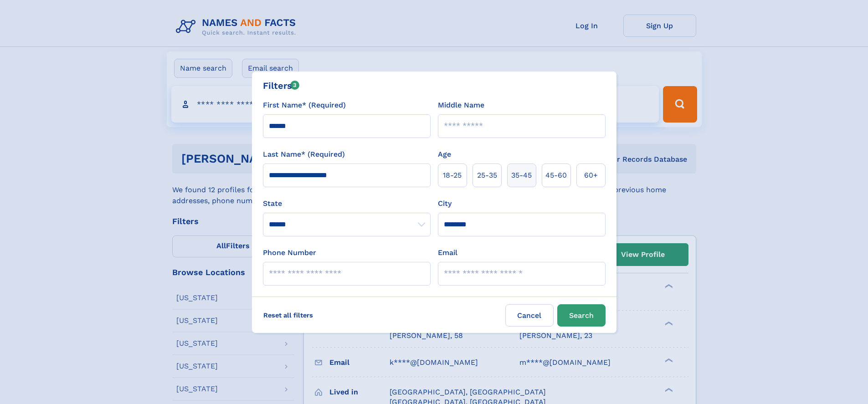 This screenshot has width=868, height=404. What do you see at coordinates (521, 176) in the screenshot?
I see `span: 35‑45` at bounding box center [521, 176].